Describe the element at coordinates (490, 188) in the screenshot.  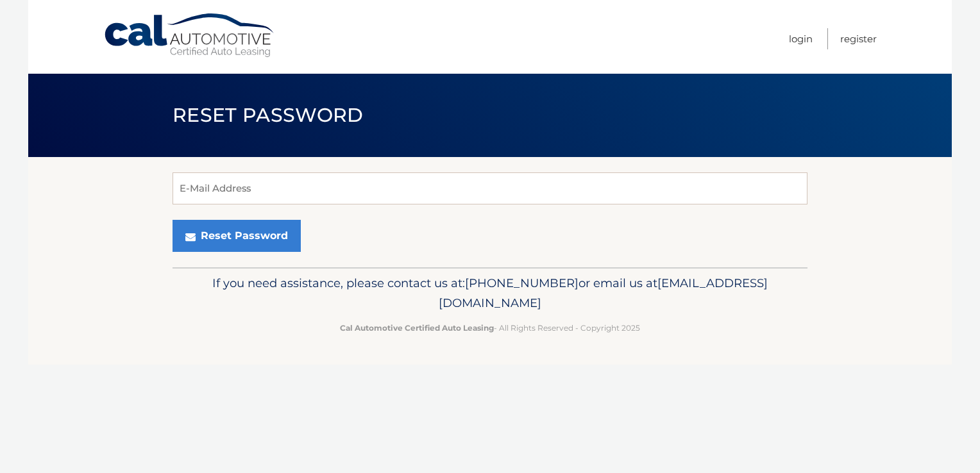
I see `input: E-Mail Address` at that location.